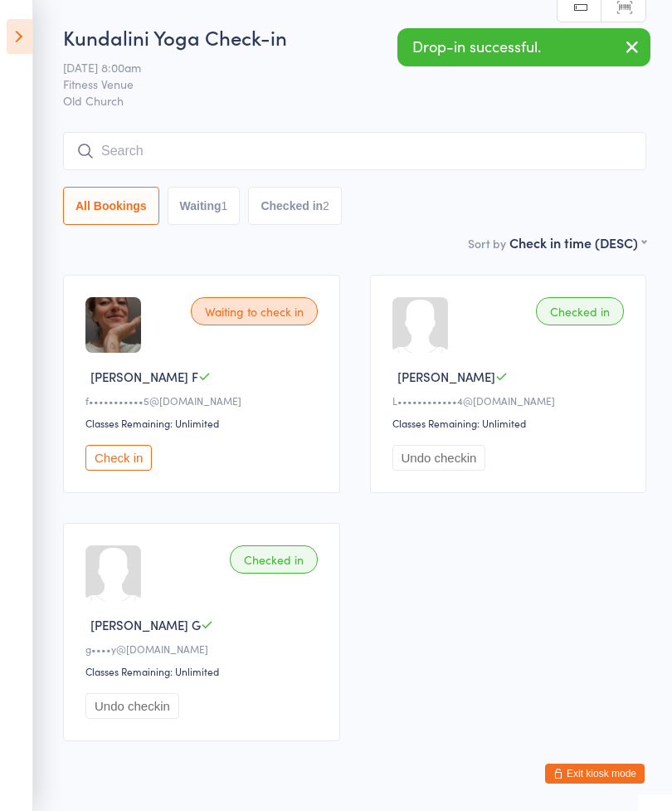  What do you see at coordinates (112, 324) in the screenshot?
I see `img: image1741394494.png` at bounding box center [112, 324].